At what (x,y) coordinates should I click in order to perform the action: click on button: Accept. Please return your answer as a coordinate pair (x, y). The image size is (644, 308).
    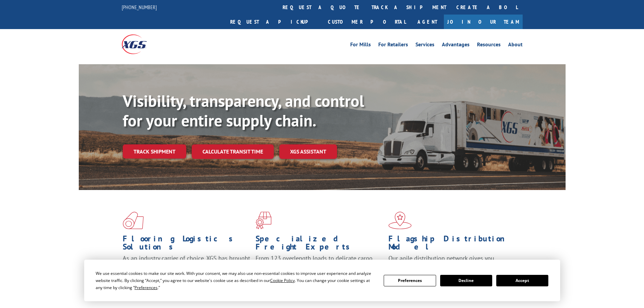
    Looking at the image, I should click on (522, 280).